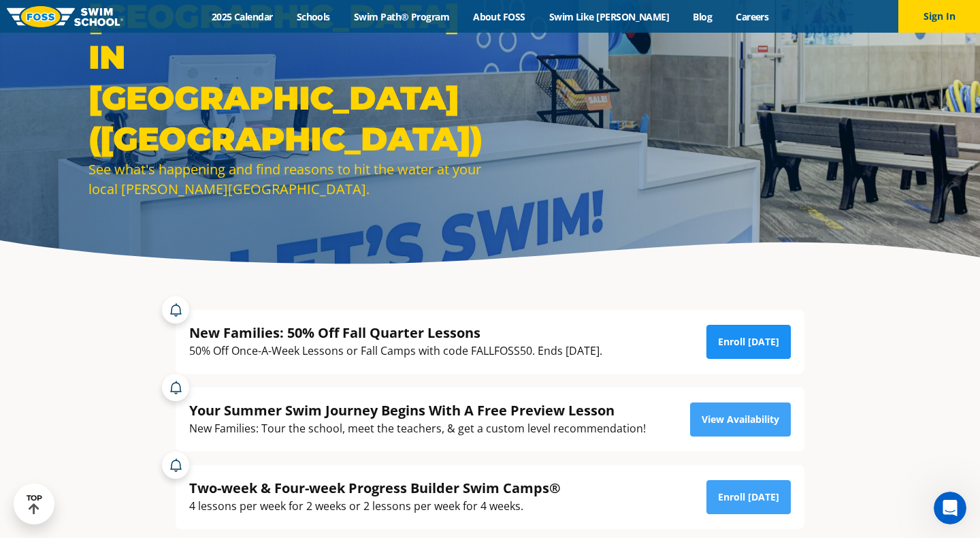  What do you see at coordinates (375, 487) in the screenshot?
I see `div: Two-week & Four-week Progress Builder Swim Camps®` at bounding box center [375, 487].